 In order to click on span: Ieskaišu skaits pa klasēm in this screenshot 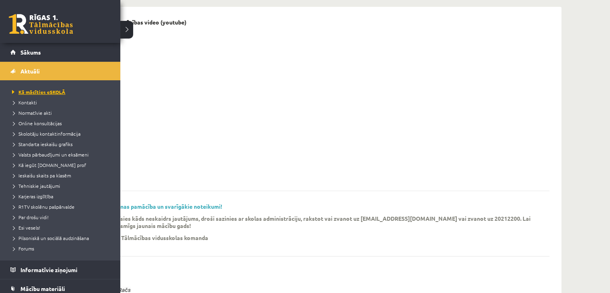, I will do `click(40, 175)`.